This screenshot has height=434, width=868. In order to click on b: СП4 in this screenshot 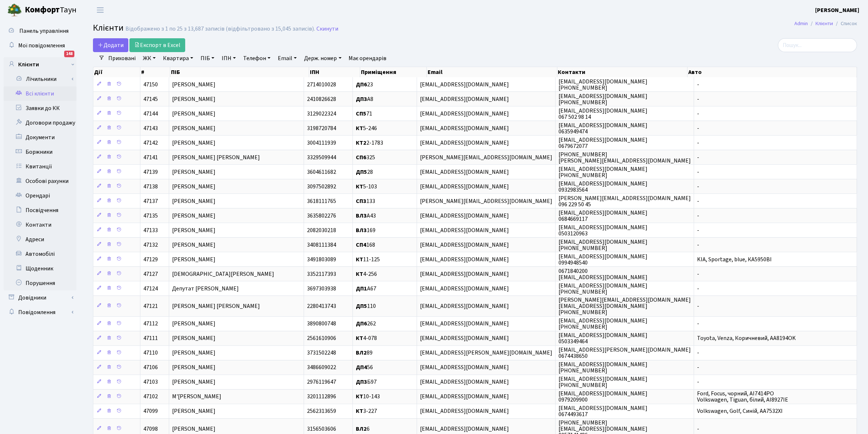, I will do `click(361, 245)`.